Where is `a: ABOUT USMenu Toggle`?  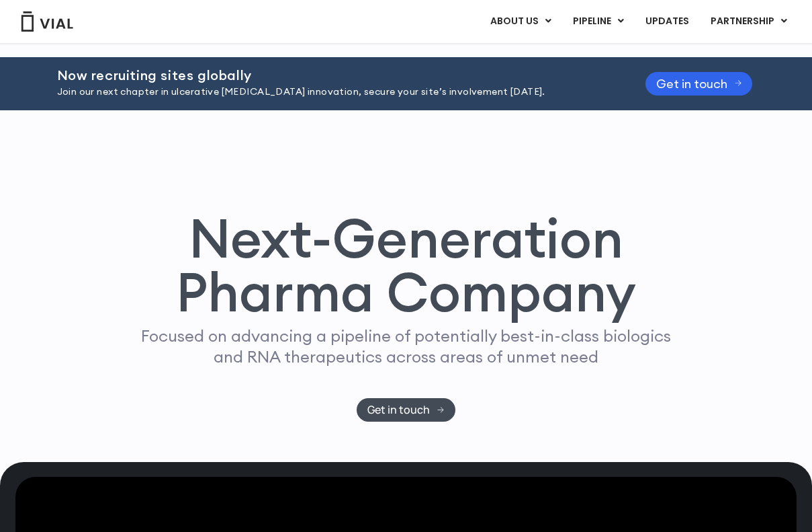
a: ABOUT USMenu Toggle is located at coordinates (521, 22).